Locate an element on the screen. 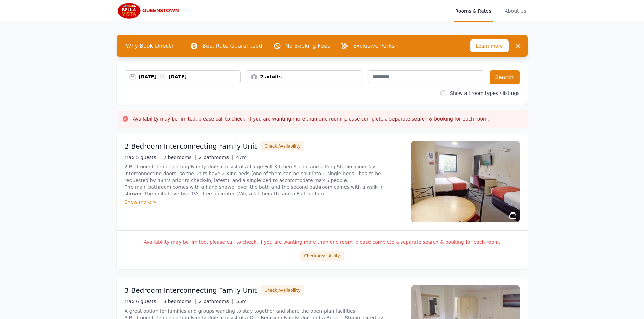 This screenshot has height=319, width=644. img: Bella Vista Queenstown is located at coordinates (149, 11).